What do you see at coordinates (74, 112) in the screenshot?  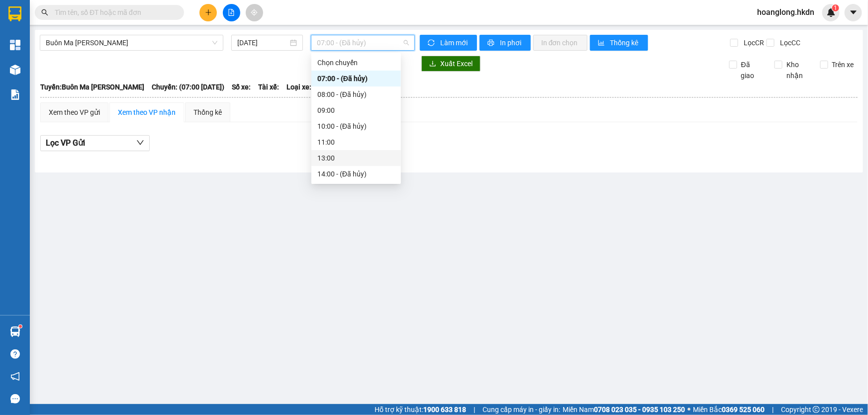 I see `div: Xem theo VP gửi` at bounding box center [74, 112].